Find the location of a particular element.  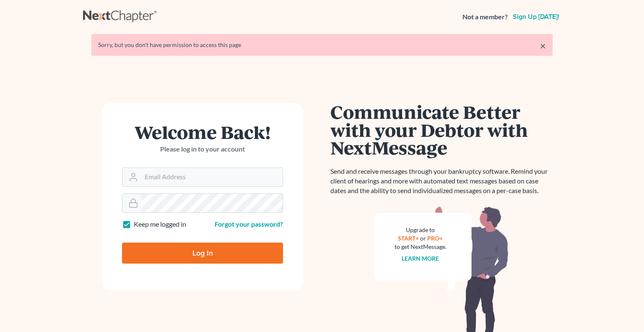

h1: Communicate Better with your Debtor with NextMessage is located at coordinates (442, 130).